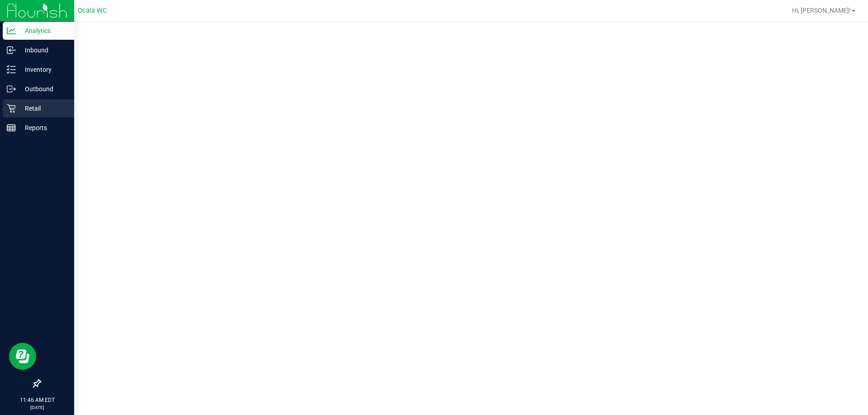 This screenshot has width=868, height=415. I want to click on p: Inbound, so click(43, 50).